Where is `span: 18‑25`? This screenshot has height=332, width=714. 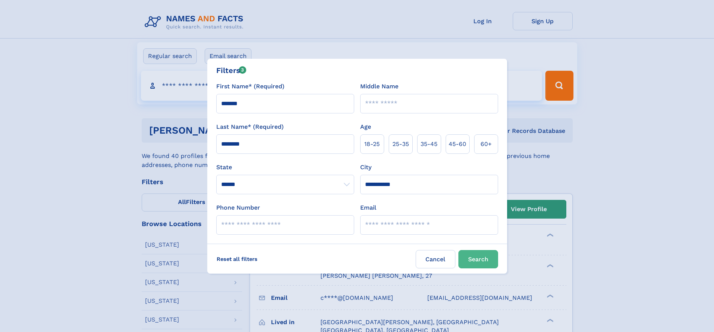 span: 18‑25 is located at coordinates (372, 144).